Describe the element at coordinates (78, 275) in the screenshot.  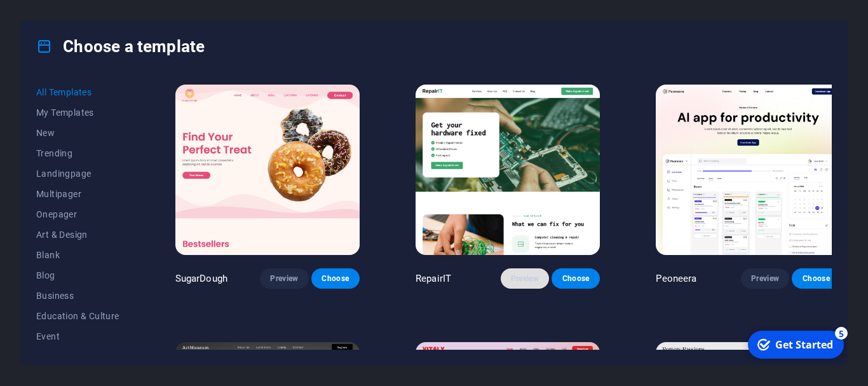
I see `span: Blog` at that location.